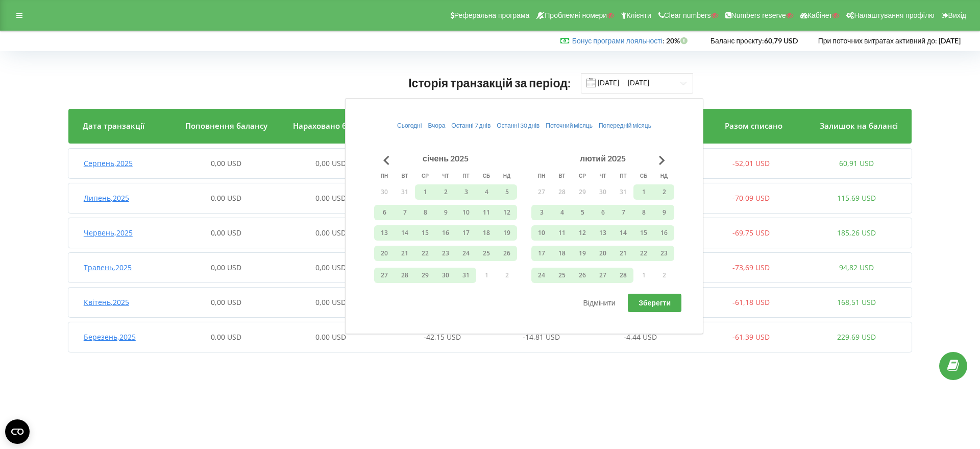  I want to click on span: -73,69 USD, so click(750, 267).